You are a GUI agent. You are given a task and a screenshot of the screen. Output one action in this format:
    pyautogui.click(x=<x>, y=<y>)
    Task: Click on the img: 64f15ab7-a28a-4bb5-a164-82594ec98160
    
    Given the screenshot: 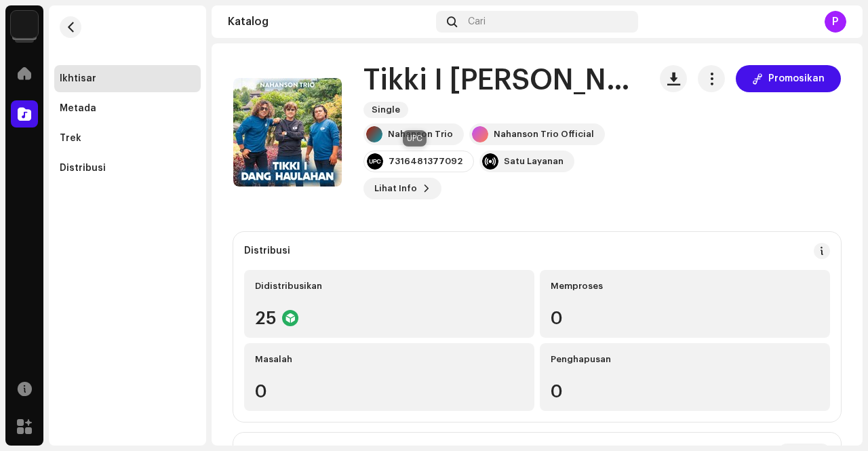 What is the action you would take?
    pyautogui.click(x=25, y=25)
    